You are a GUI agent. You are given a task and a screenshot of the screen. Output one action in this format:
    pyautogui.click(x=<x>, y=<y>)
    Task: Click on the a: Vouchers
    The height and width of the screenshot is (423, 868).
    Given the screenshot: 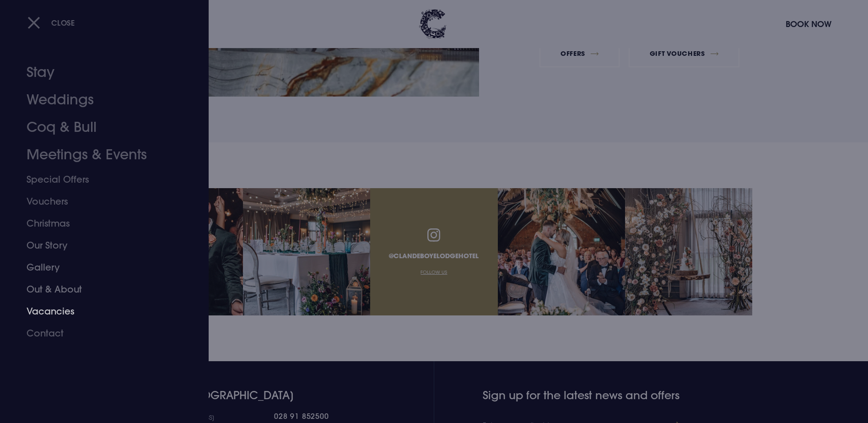 What is the action you would take?
    pyautogui.click(x=99, y=202)
    